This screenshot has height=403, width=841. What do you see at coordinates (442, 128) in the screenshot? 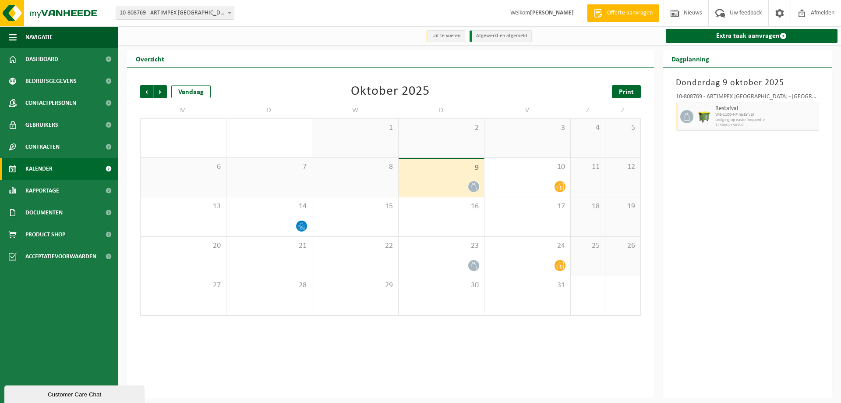
I see `span: 2` at bounding box center [442, 128].